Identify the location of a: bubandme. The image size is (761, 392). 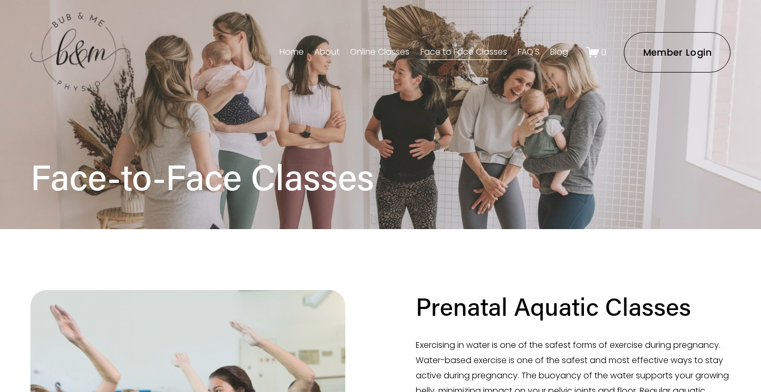
(80, 52).